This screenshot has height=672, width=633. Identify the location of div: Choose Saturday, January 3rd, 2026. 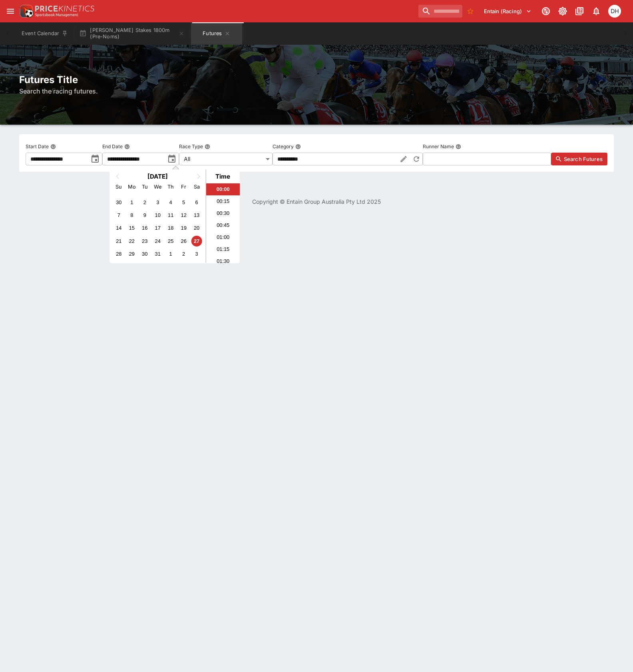
(197, 254).